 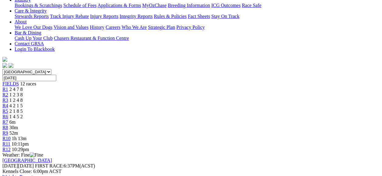 What do you see at coordinates (38, 5) in the screenshot?
I see `a: Bookings & Scratchings` at bounding box center [38, 5].